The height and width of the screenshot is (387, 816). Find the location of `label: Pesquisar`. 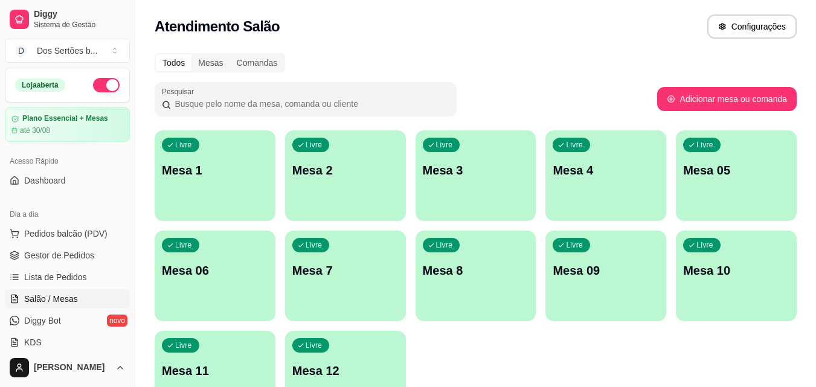

label: Pesquisar is located at coordinates (180, 91).